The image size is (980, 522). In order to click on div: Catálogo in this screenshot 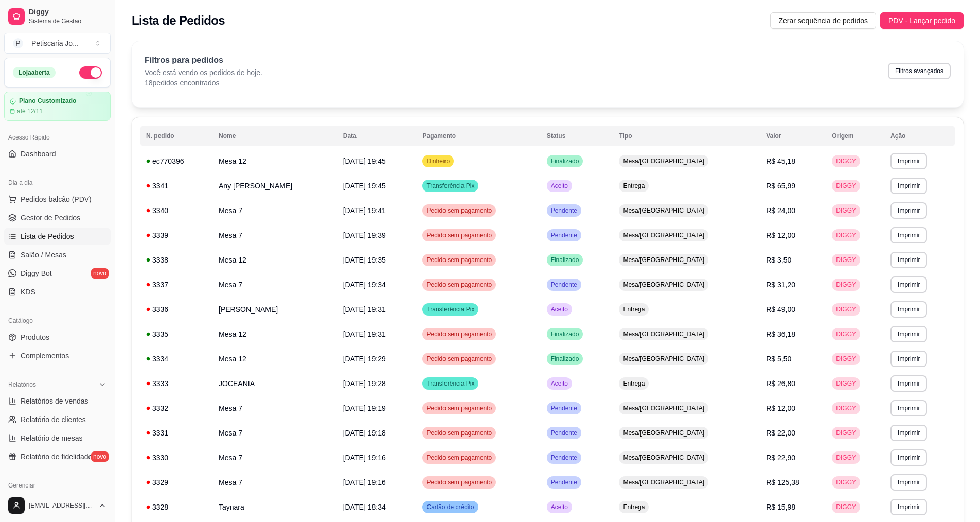, I will do `click(57, 321)`.